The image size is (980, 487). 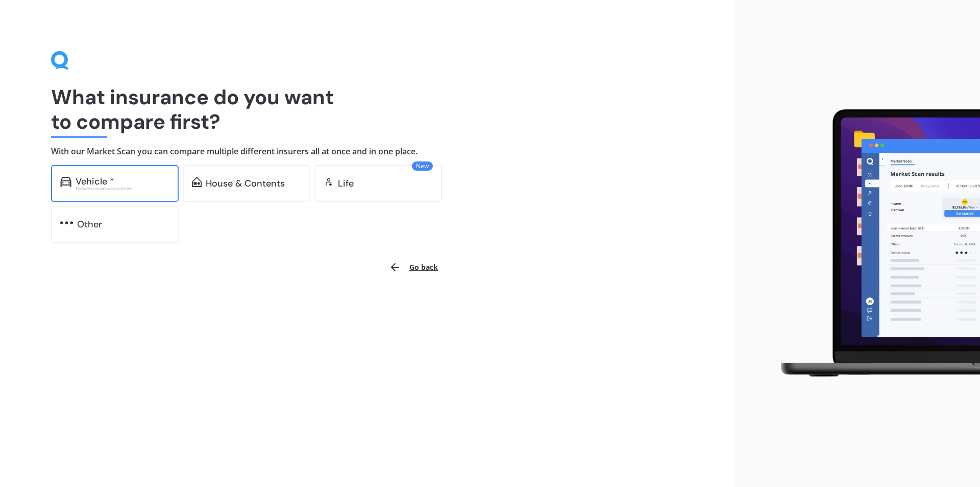 I want to click on img: car.f15378c7a67c060ca3f3.svg, so click(x=66, y=182).